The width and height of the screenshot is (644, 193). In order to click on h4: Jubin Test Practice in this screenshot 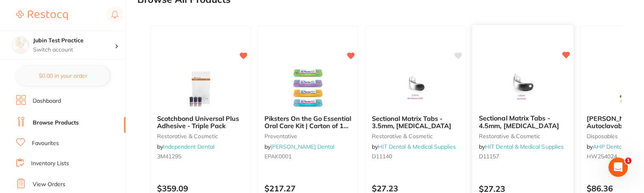, I will do `click(74, 41)`.